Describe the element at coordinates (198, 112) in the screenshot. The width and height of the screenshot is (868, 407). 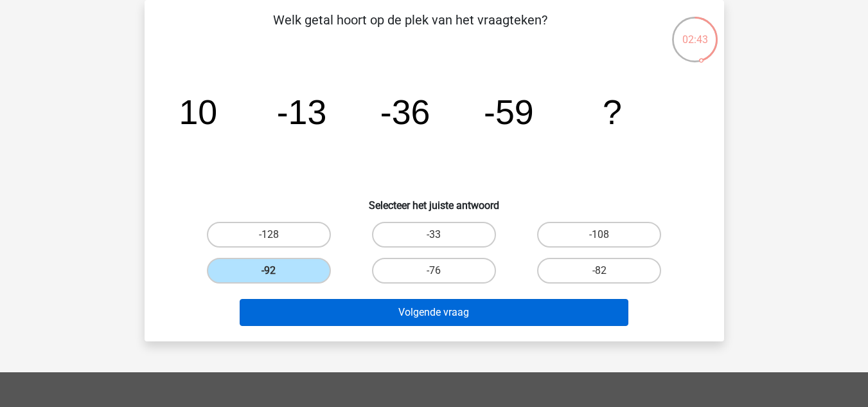
I see `tspan: 10` at that location.